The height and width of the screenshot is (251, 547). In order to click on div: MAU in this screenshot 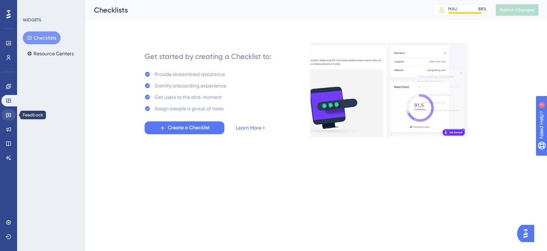, I will do `click(453, 9)`.